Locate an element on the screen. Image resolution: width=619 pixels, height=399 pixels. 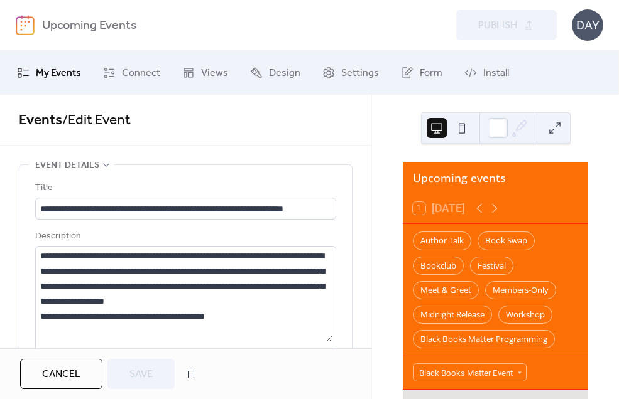
div: Festival is located at coordinates (491, 266).